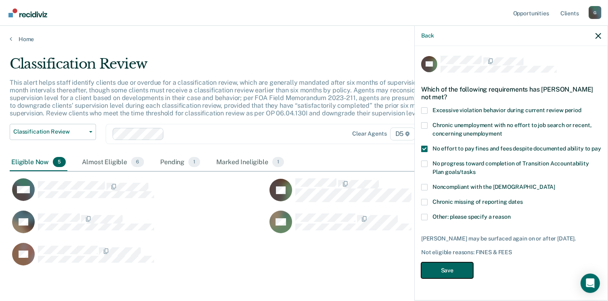 Image resolution: width=608 pixels, height=301 pixels. I want to click on span: Chronic missing of reporting dates, so click(478, 202).